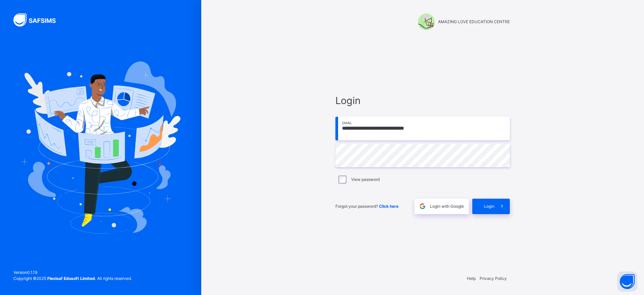 This screenshot has width=644, height=295. Describe the element at coordinates (446, 207) in the screenshot. I see `span: Login with Google` at that location.